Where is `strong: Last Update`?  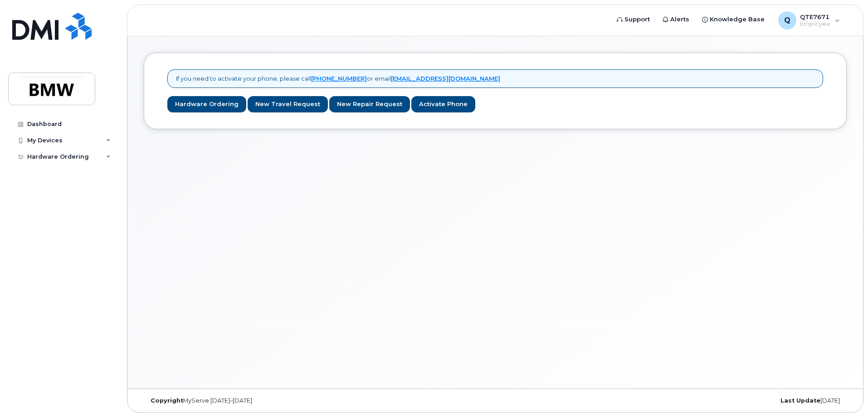 strong: Last Update is located at coordinates (801, 400).